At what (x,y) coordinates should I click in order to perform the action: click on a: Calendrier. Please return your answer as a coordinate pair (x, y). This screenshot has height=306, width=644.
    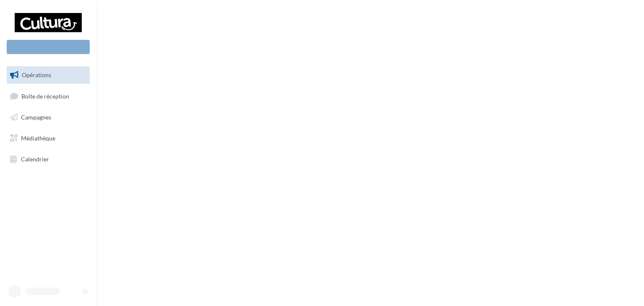
    Looking at the image, I should click on (48, 159).